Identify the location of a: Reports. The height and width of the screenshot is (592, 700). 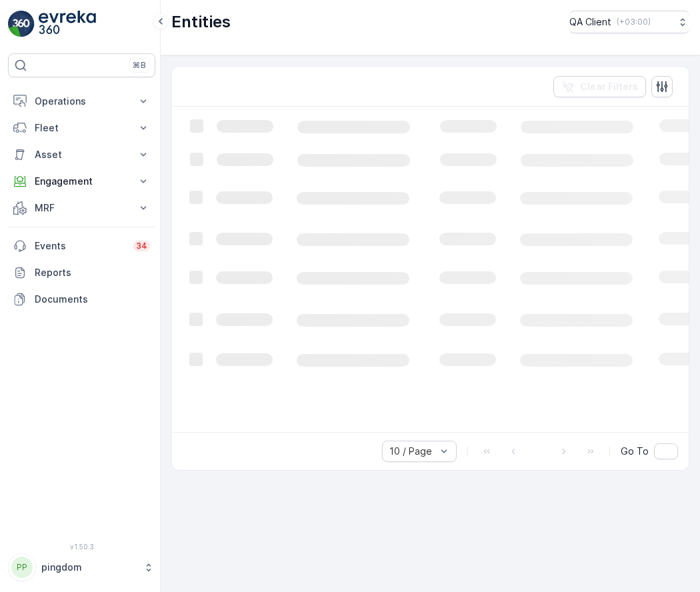
(81, 273).